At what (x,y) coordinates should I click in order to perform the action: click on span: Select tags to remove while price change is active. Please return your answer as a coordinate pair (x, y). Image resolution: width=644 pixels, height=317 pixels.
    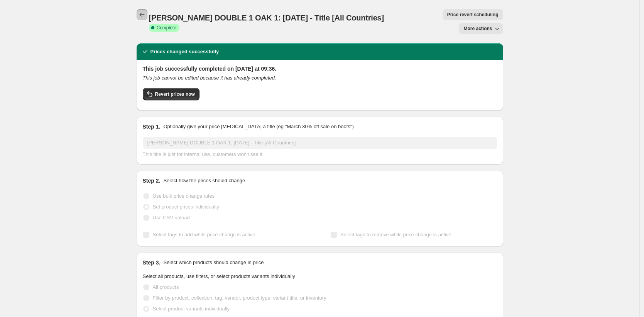
    Looking at the image, I should click on (396, 235).